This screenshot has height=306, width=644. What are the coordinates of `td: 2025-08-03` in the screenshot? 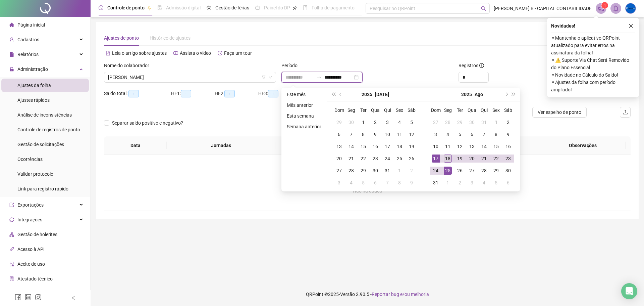 It's located at (339, 183).